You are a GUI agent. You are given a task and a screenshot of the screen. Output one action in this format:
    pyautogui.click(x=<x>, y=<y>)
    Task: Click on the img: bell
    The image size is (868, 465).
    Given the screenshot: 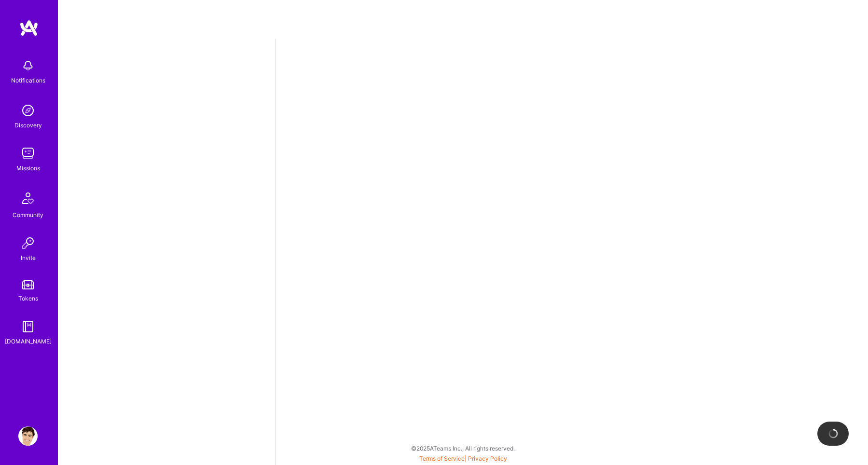 What is the action you would take?
    pyautogui.click(x=28, y=66)
    